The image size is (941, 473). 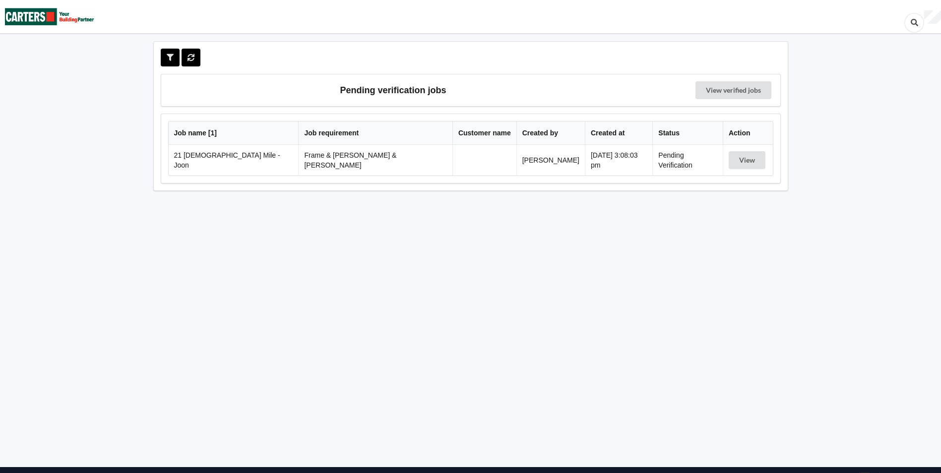 What do you see at coordinates (932, 17) in the screenshot?
I see `div: User Profile` at bounding box center [932, 17].